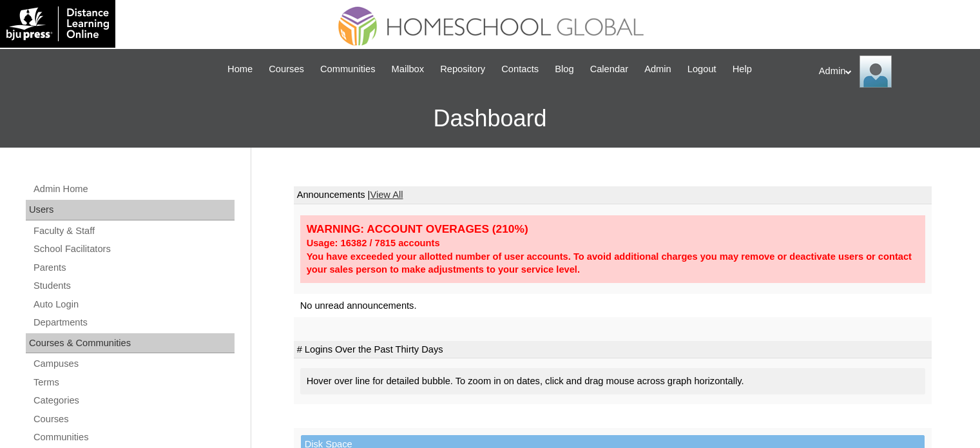  Describe the element at coordinates (876, 72) in the screenshot. I see `img: Admin Homeschool Global` at that location.